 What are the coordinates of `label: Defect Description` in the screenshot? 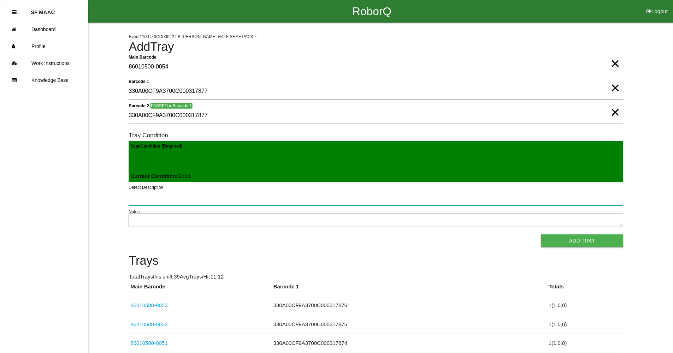 It's located at (146, 188).